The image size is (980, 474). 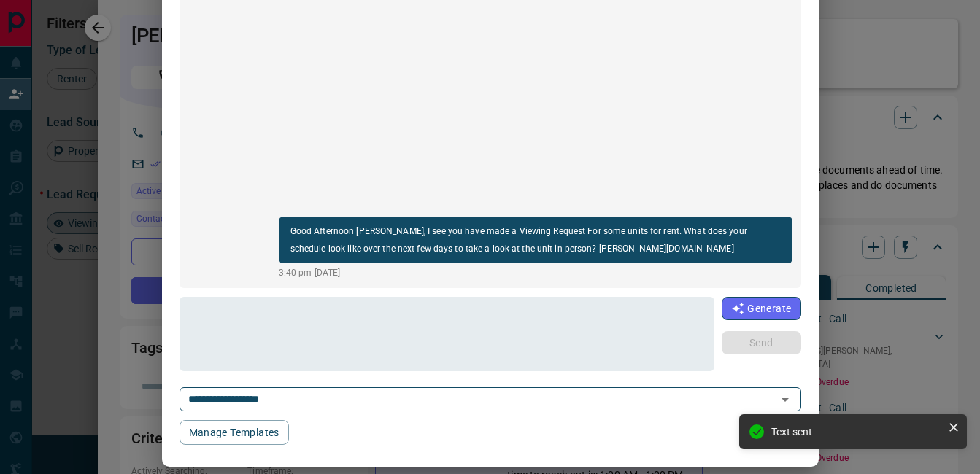 I want to click on button: Open, so click(x=785, y=399).